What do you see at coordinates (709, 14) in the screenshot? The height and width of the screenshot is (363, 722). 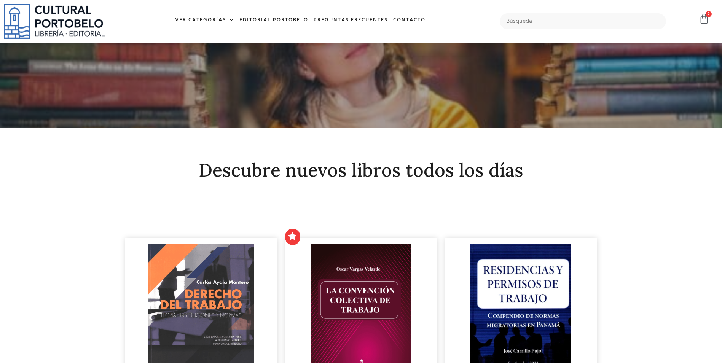 I see `span: 0` at bounding box center [709, 14].